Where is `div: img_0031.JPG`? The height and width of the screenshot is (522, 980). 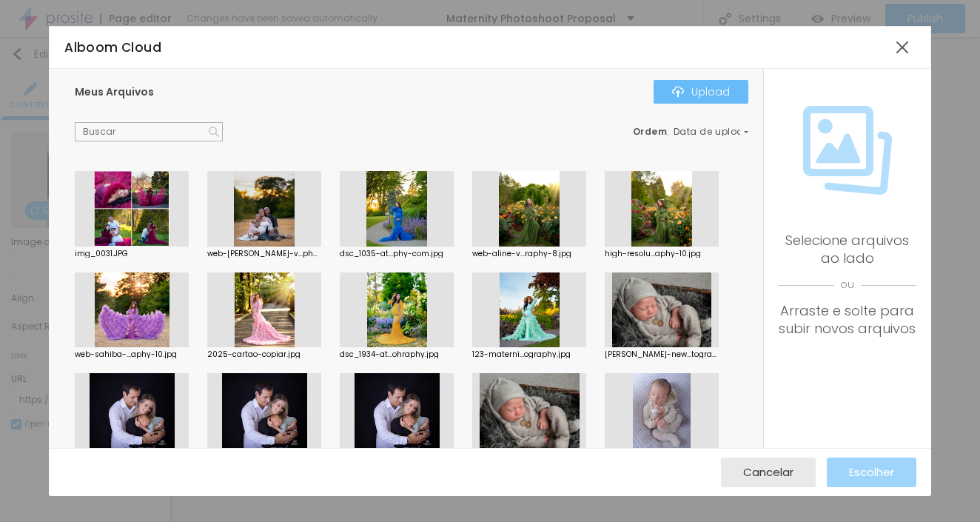 div: img_0031.JPG is located at coordinates (131, 254).